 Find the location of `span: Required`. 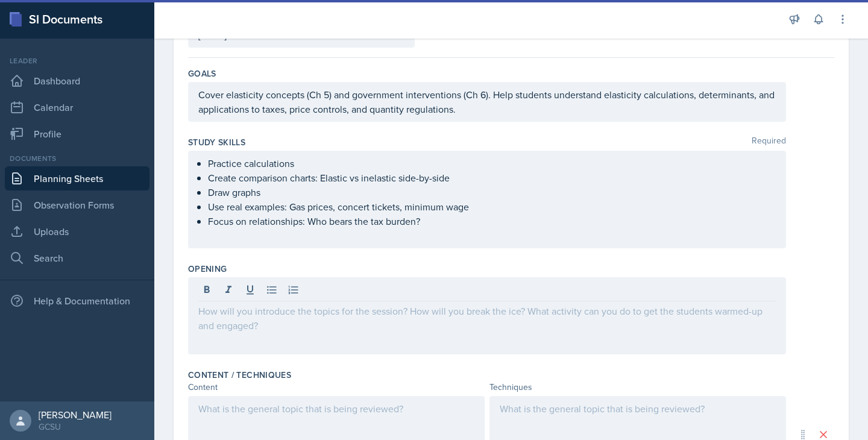

span: Required is located at coordinates (769, 142).